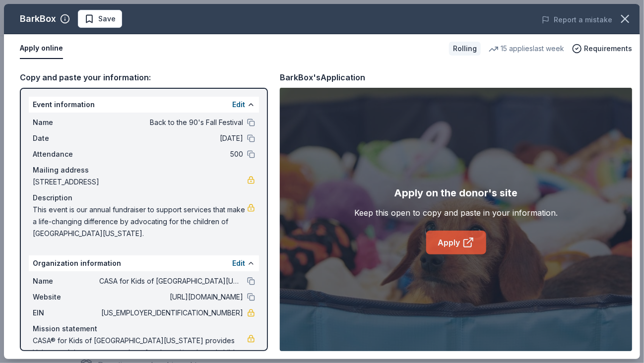 This screenshot has width=644, height=363. I want to click on div: Organization information, so click(144, 264).